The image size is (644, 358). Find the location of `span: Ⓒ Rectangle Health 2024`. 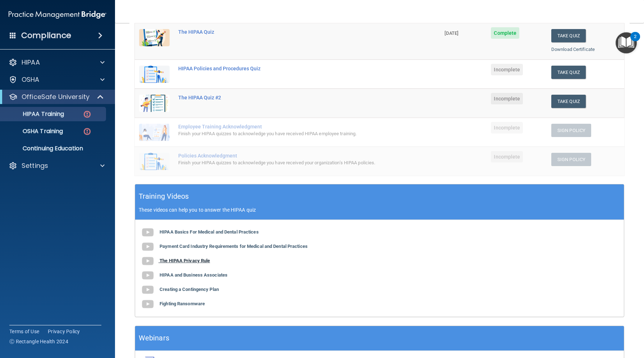

span: Ⓒ Rectangle Health 2024 is located at coordinates (39, 342).